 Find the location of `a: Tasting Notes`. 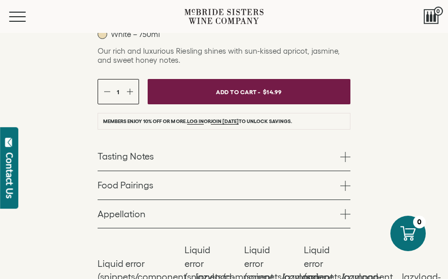

a: Tasting Notes is located at coordinates (224, 156).